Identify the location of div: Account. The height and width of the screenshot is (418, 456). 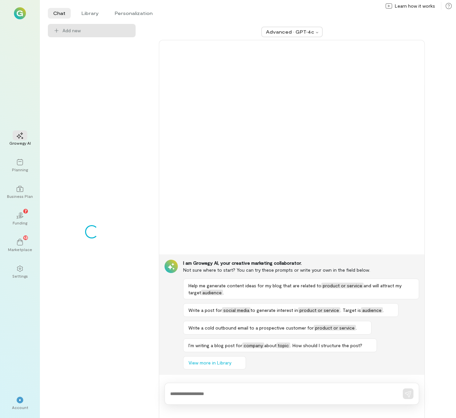
(20, 407).